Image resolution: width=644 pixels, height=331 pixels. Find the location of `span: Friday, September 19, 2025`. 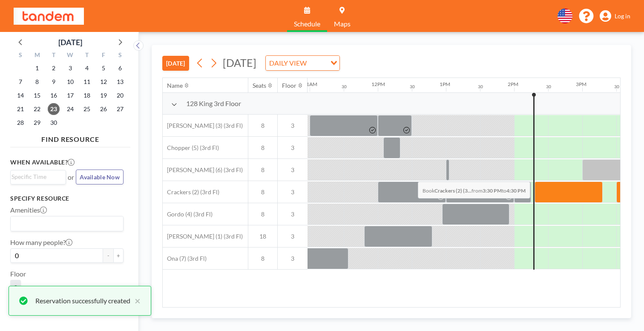

span: Friday, September 19, 2025 is located at coordinates (104, 96).